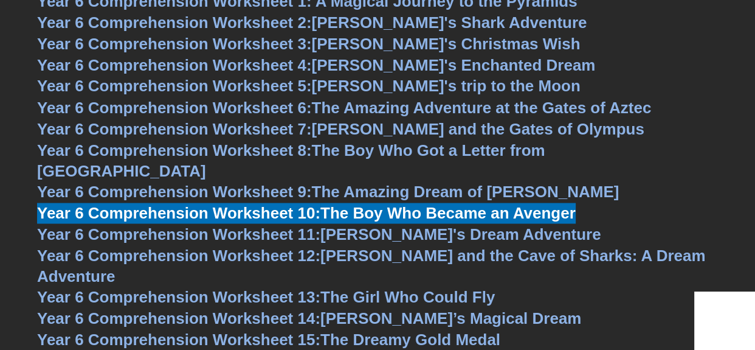 The width and height of the screenshot is (755, 350). I want to click on span: Year 6 Comprehension Worksheet 4:, so click(175, 65).